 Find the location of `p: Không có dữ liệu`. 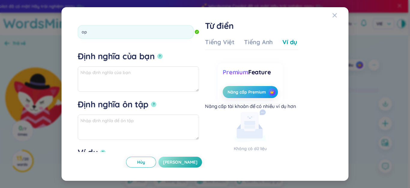

p: Không có dữ liệu is located at coordinates (250, 148).